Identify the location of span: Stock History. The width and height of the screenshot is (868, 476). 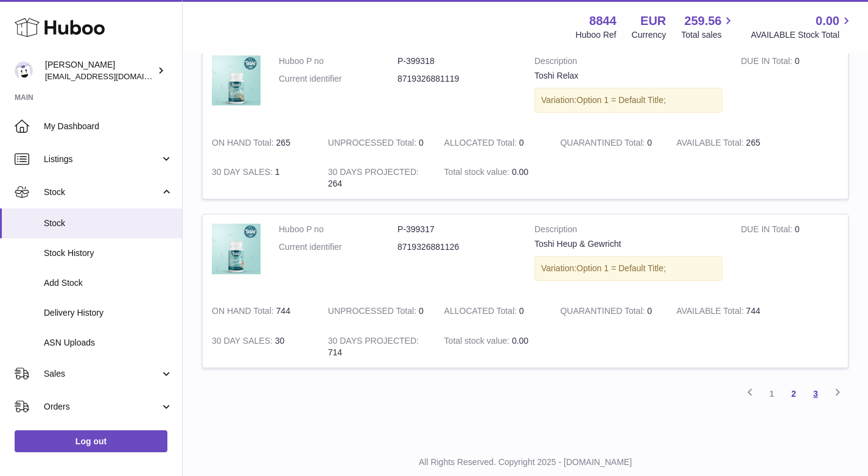
(108, 253).